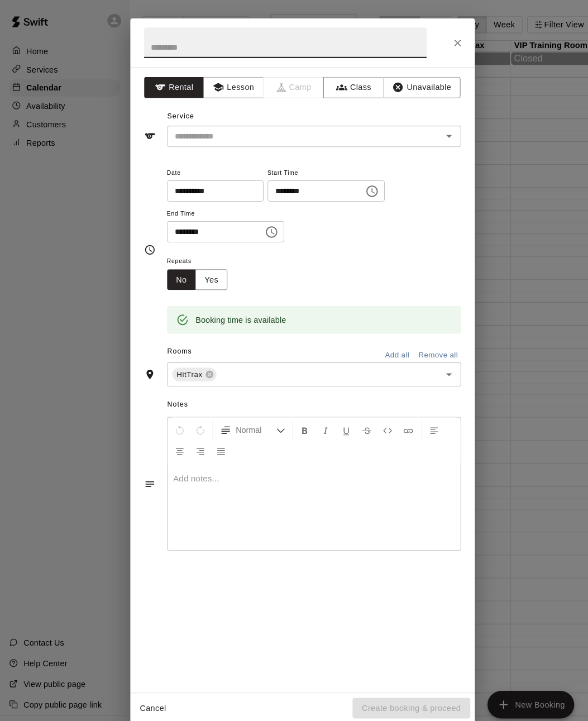 Image resolution: width=588 pixels, height=721 pixels. What do you see at coordinates (219, 208) in the screenshot?
I see `span: End Time` at bounding box center [219, 208].